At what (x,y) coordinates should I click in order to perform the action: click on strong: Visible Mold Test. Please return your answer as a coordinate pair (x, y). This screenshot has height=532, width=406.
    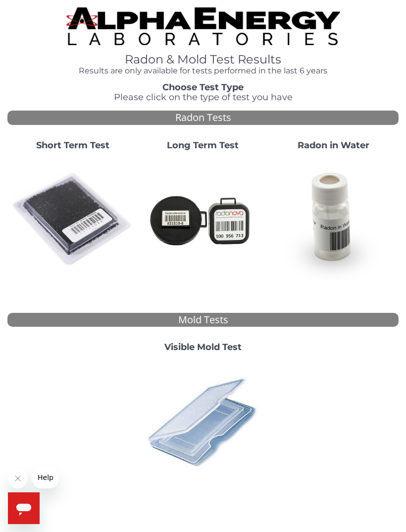
    Looking at the image, I should click on (203, 347).